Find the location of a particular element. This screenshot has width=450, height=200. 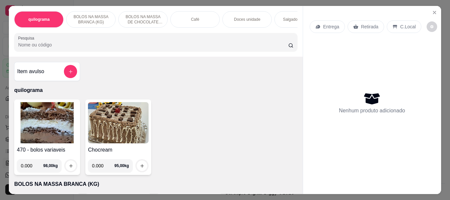

h4: Chocream is located at coordinates (118, 150).